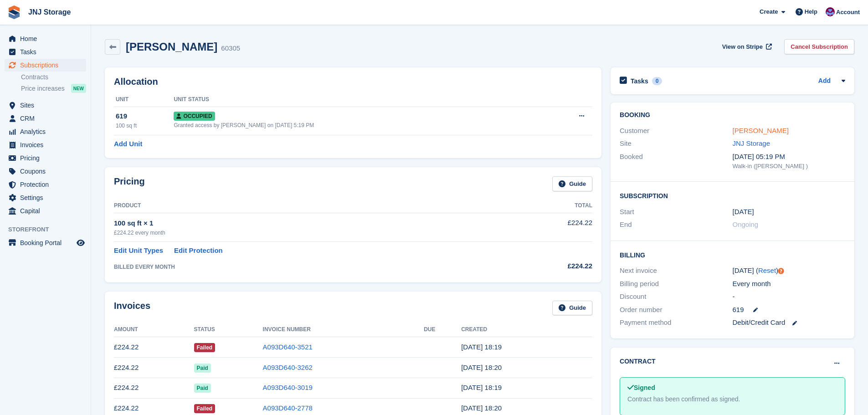 This screenshot has width=868, height=415. I want to click on div: BILLED EVERY MONTH, so click(309, 267).